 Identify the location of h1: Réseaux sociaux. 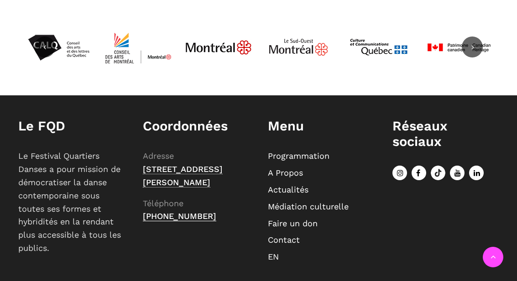
(445, 134).